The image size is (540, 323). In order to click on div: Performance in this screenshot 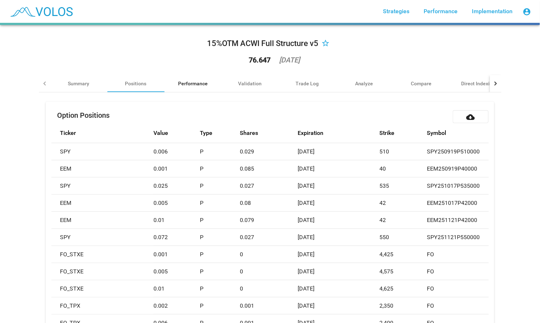, I will do `click(193, 84)`.